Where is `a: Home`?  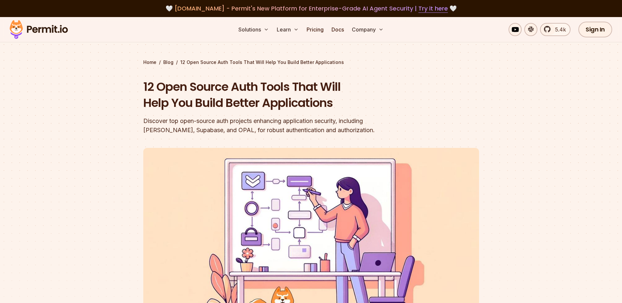 a: Home is located at coordinates (150, 62).